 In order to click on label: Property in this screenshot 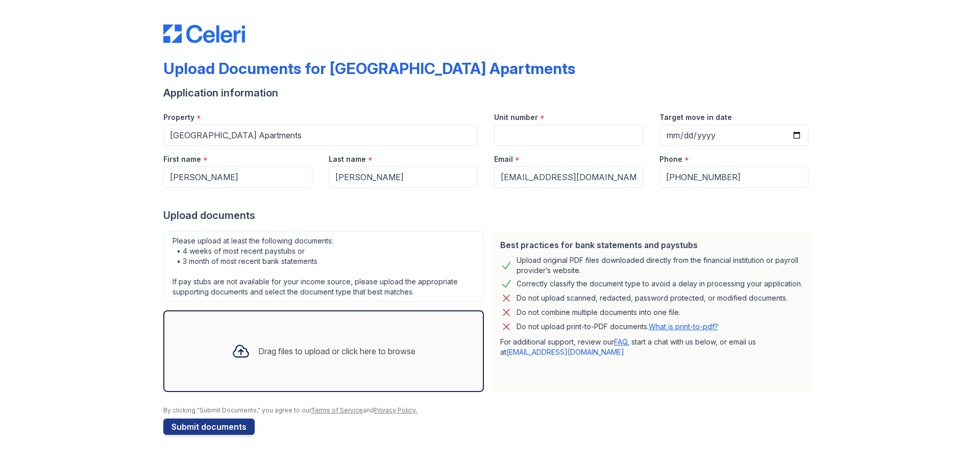, I will do `click(178, 117)`.